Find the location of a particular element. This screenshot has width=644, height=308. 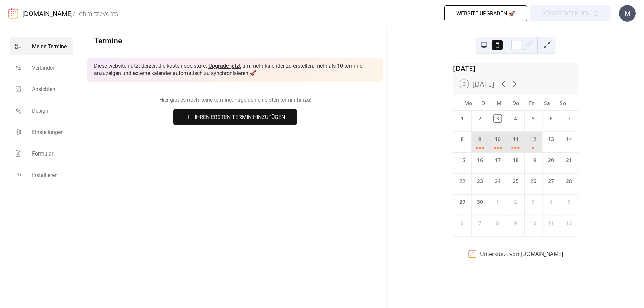

div: Sa is located at coordinates (547, 103).